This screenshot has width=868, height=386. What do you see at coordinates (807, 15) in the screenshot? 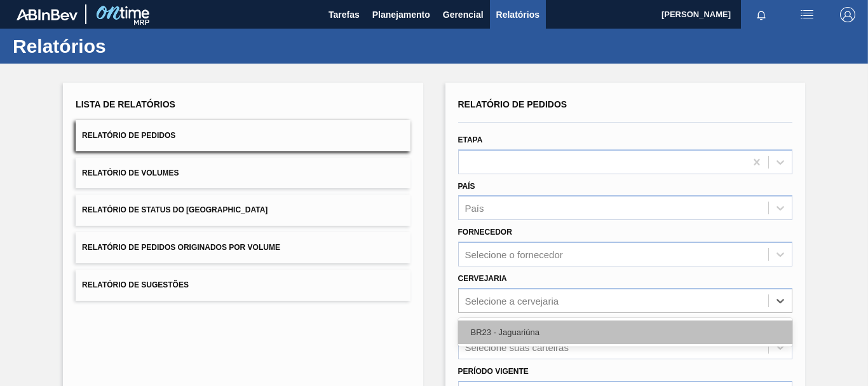
I see `img: userActions` at bounding box center [807, 15].